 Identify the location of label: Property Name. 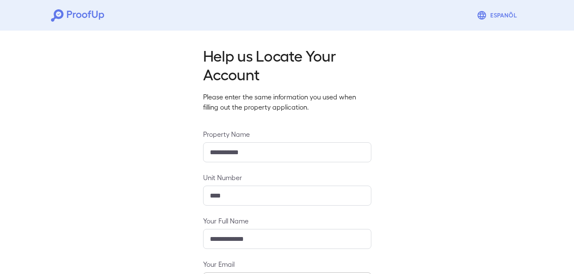
(287, 134).